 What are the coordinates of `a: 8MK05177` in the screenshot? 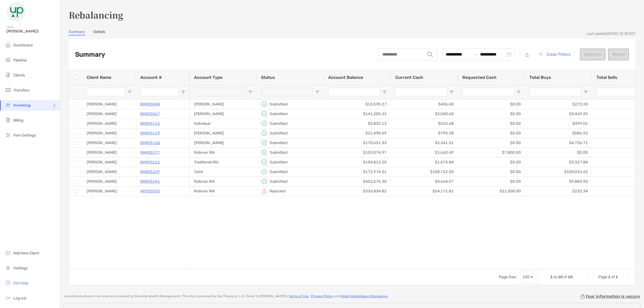 It's located at (150, 152).